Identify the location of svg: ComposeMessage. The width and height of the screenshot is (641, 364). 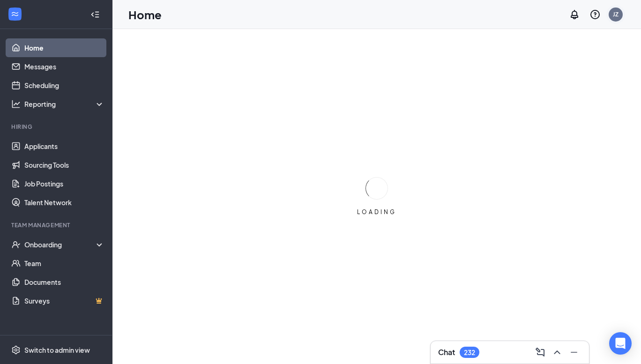
(541, 352).